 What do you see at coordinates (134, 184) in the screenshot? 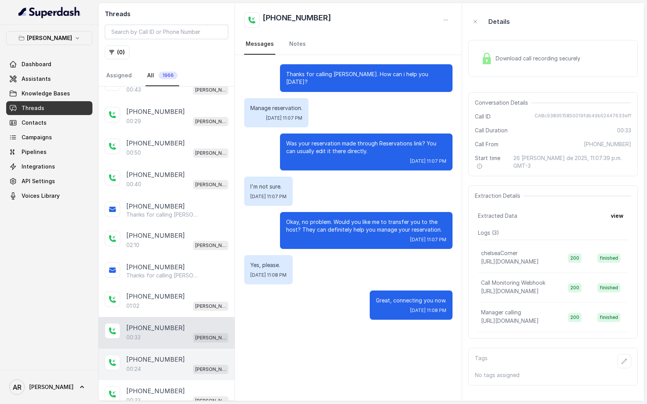
I see `p: 00:40` at bounding box center [134, 184].